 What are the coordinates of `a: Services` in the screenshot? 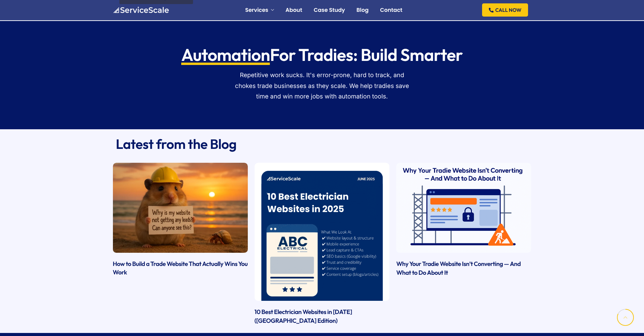 It's located at (259, 10).